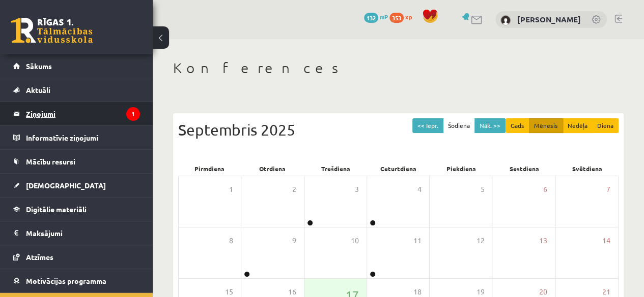 The width and height of the screenshot is (644, 297). I want to click on a: 353 xp, so click(403, 16).